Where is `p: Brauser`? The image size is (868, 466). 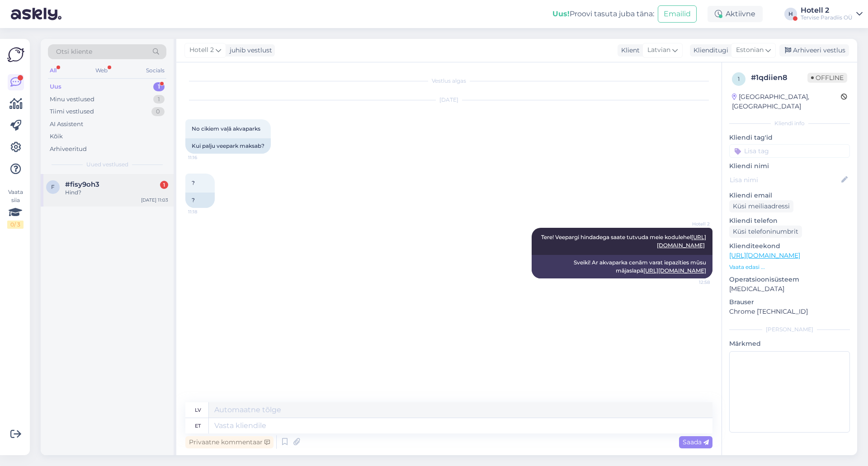 p: Brauser is located at coordinates (789, 302).